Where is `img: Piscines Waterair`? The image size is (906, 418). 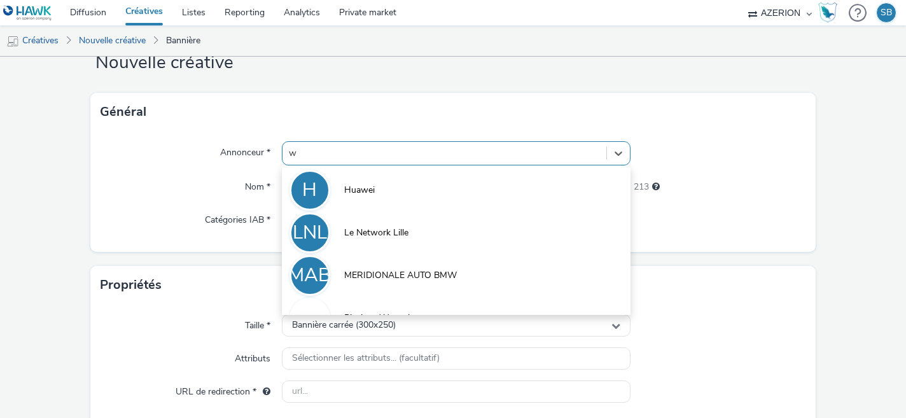
img: Piscines Waterair is located at coordinates (310, 318).